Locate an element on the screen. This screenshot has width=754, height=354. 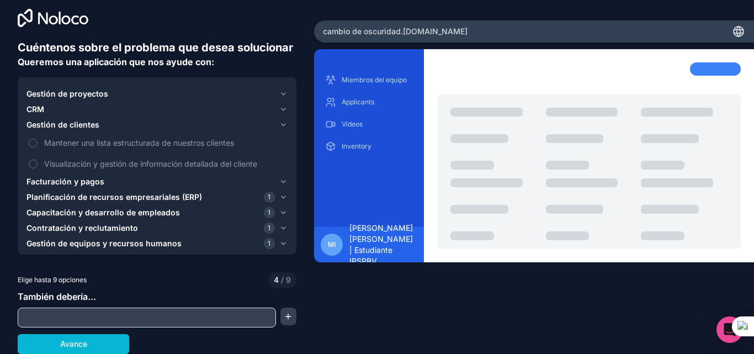
button: Gestión de equipos y recursos humanos1 is located at coordinates (157, 243).